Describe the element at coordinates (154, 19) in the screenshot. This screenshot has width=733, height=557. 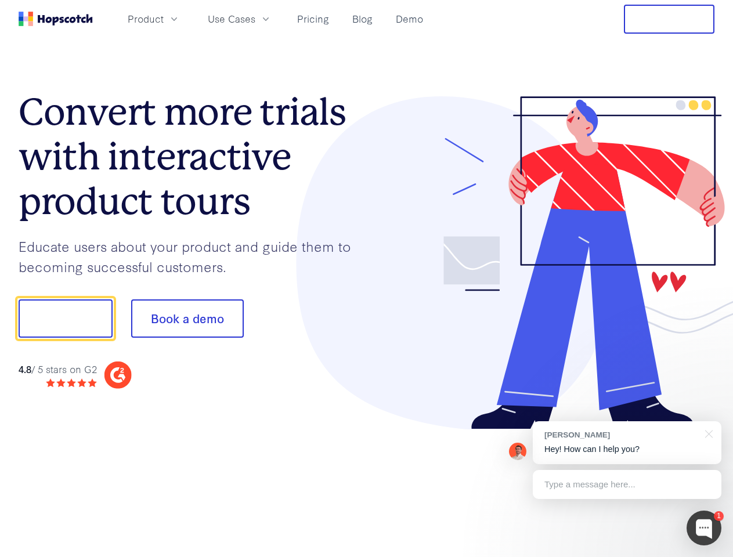
I see `button: Product` at that location.